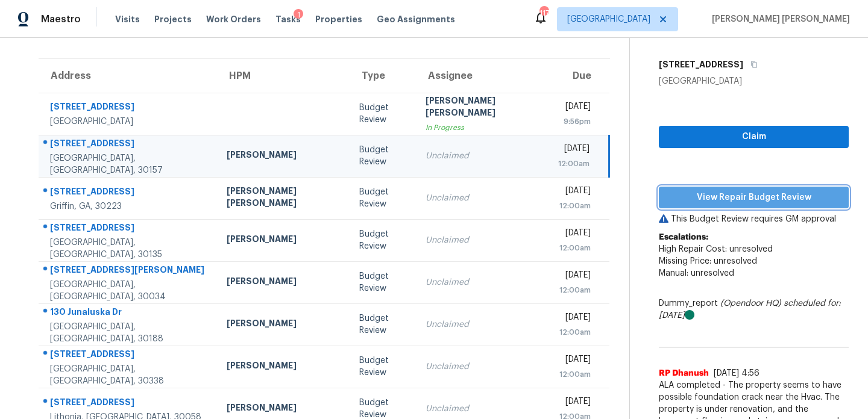 This screenshot has width=868, height=419. Describe the element at coordinates (299, 15) in the screenshot. I see `div: 1` at that location.